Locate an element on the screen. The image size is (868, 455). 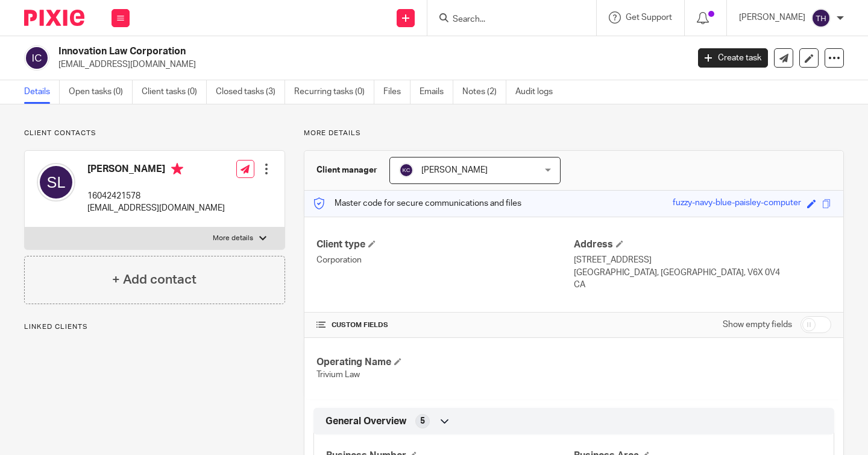
h4: + Add contact is located at coordinates (154, 279).